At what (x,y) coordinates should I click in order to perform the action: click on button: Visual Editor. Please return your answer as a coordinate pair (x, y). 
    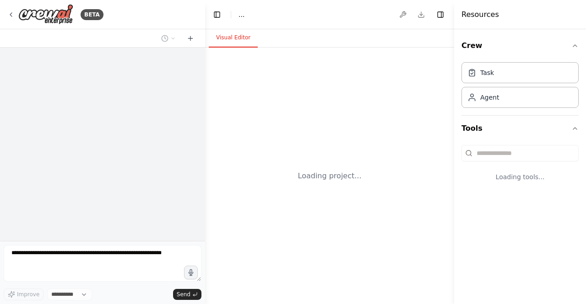
    Looking at the image, I should click on (233, 38).